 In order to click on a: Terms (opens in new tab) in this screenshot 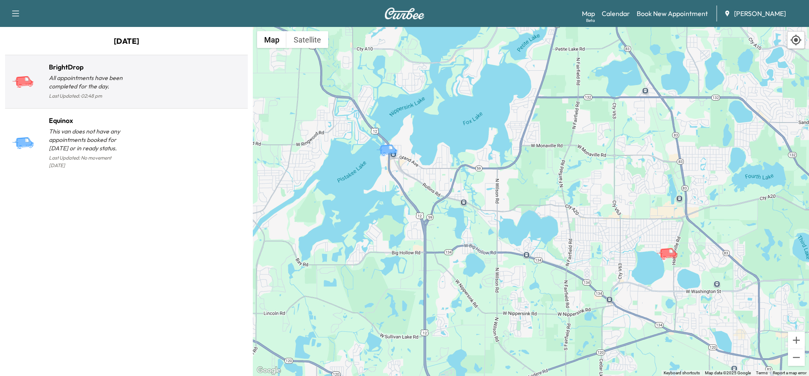, I will do `click(762, 373)`.